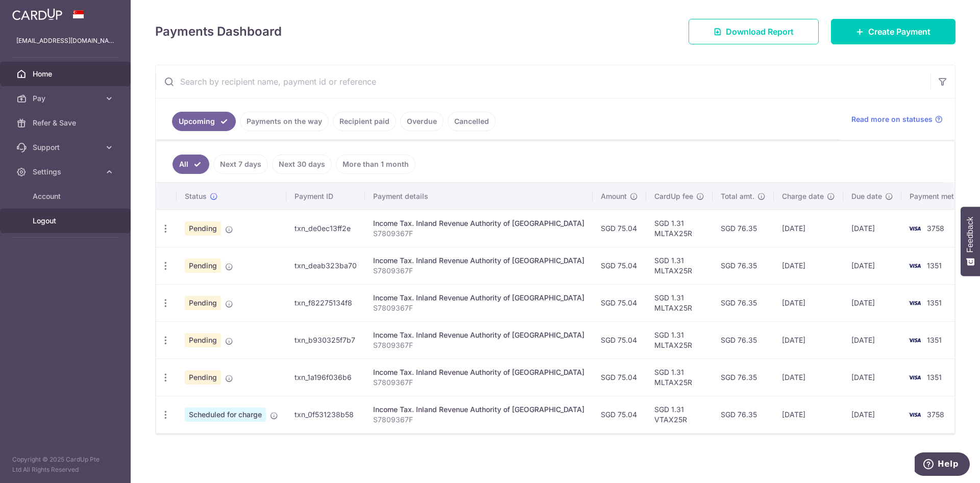 The height and width of the screenshot is (483, 980). Describe the element at coordinates (325, 340) in the screenshot. I see `td: txn_b930325f7b7` at that location.